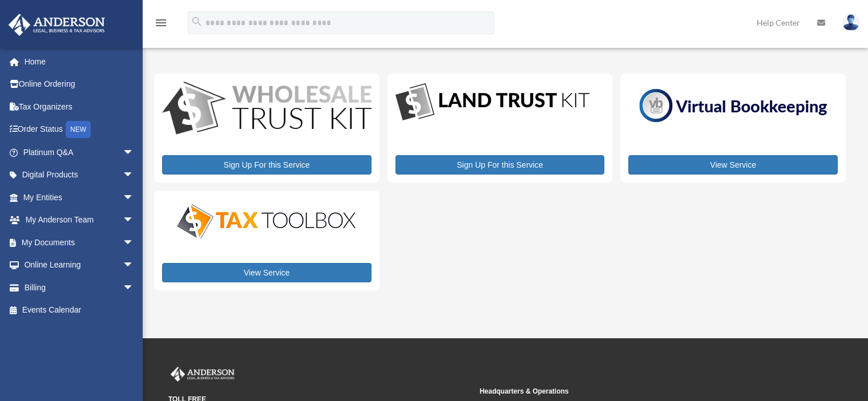  I want to click on small: Headquarters & Operations, so click(630, 391).